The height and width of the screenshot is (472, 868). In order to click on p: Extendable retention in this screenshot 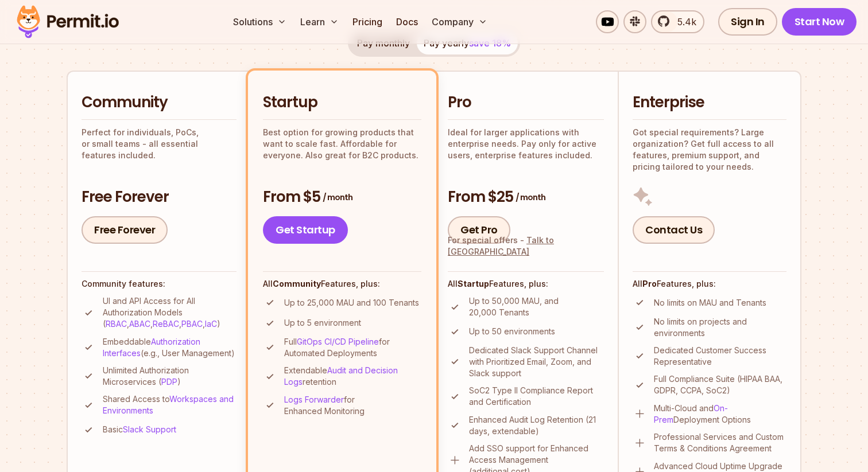, I will do `click(352, 377)`.